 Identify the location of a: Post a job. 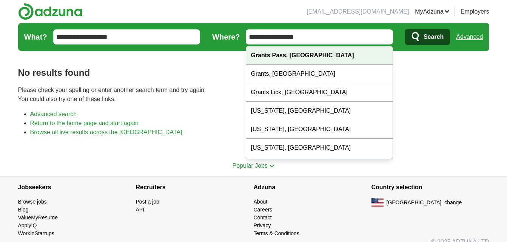
(148, 202).